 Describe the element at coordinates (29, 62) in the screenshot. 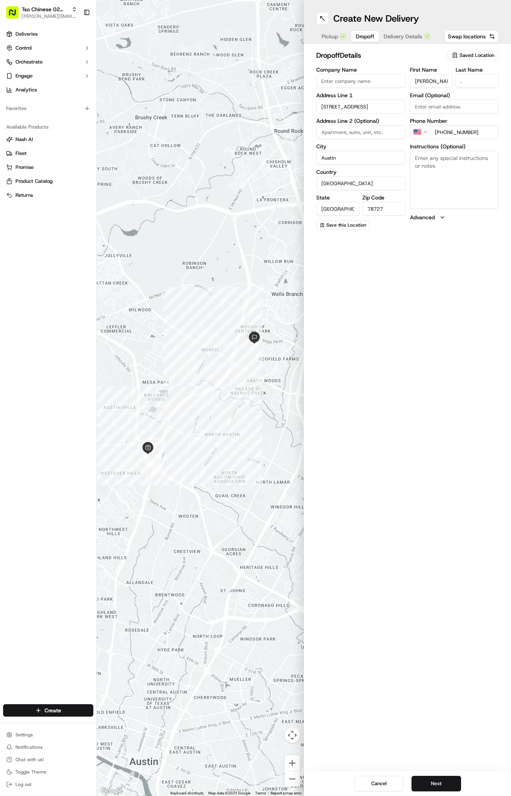

I see `span: Orchestrate` at that location.